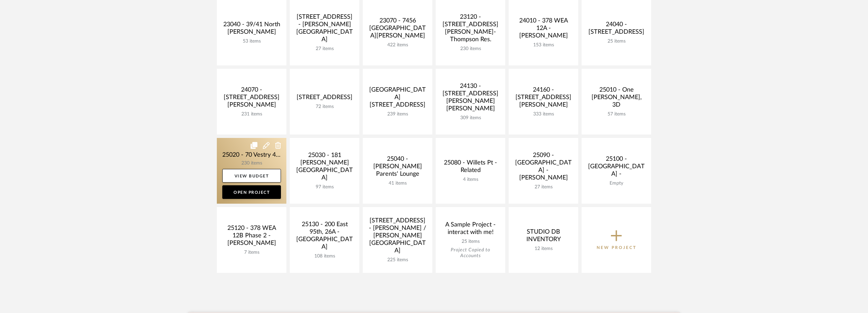 This screenshot has height=313, width=868. Describe the element at coordinates (470, 179) in the screenshot. I see `div: 4 items` at that location.